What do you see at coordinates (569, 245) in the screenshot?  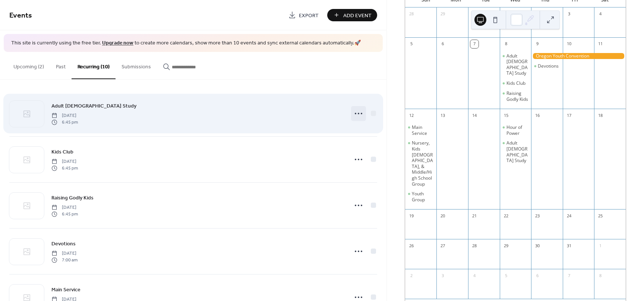 I see `div: 31` at bounding box center [569, 245].